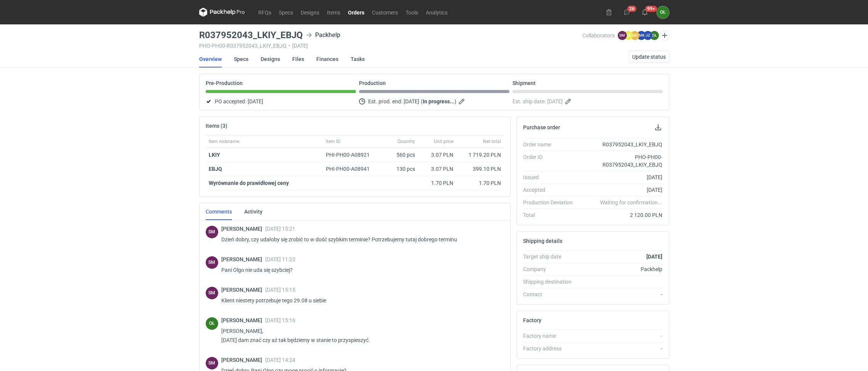 The height and width of the screenshot is (371, 868). What do you see at coordinates (524, 83) in the screenshot?
I see `p: Shipment` at bounding box center [524, 83].